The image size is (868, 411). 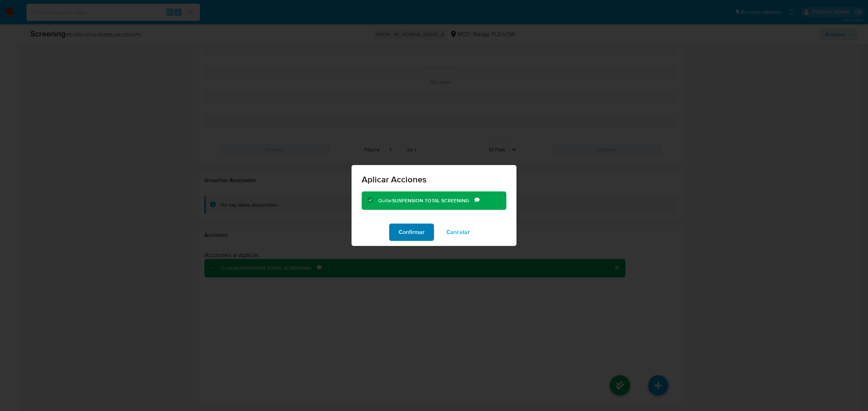 I want to click on span: Confirmar, so click(x=411, y=232).